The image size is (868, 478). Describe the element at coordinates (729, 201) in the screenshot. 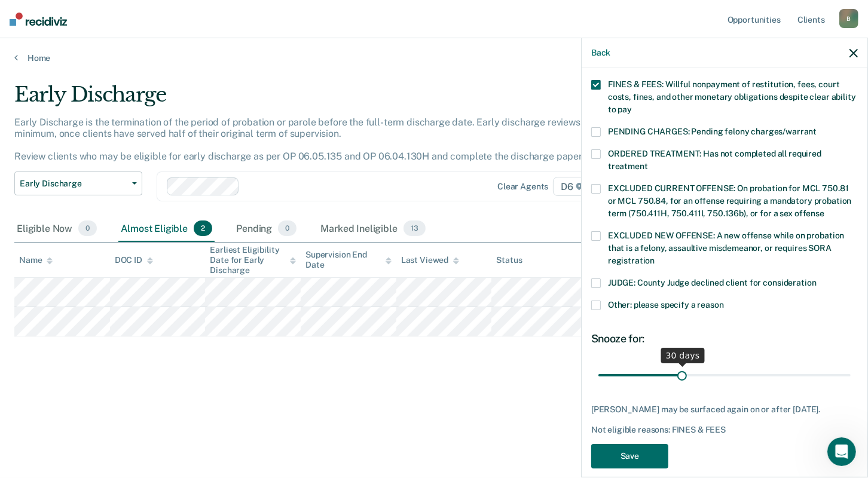

I see `span: EXCLUDED CURRENT OFFENSE: On probation for MCL 750.81 or MCL 750.84, for an offense requiring a m...` at that location.